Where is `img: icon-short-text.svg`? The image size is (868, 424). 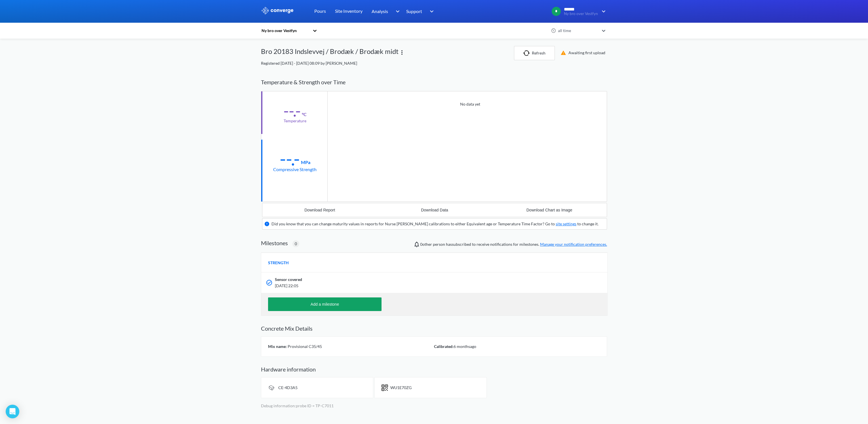
img: icon-short-text.svg is located at coordinates (385, 388).